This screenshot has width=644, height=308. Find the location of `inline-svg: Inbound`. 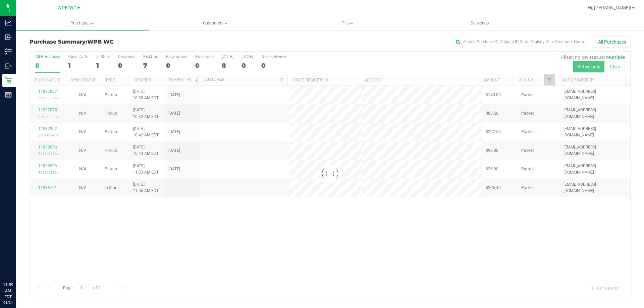

inline-svg: Inbound is located at coordinates (8, 37).